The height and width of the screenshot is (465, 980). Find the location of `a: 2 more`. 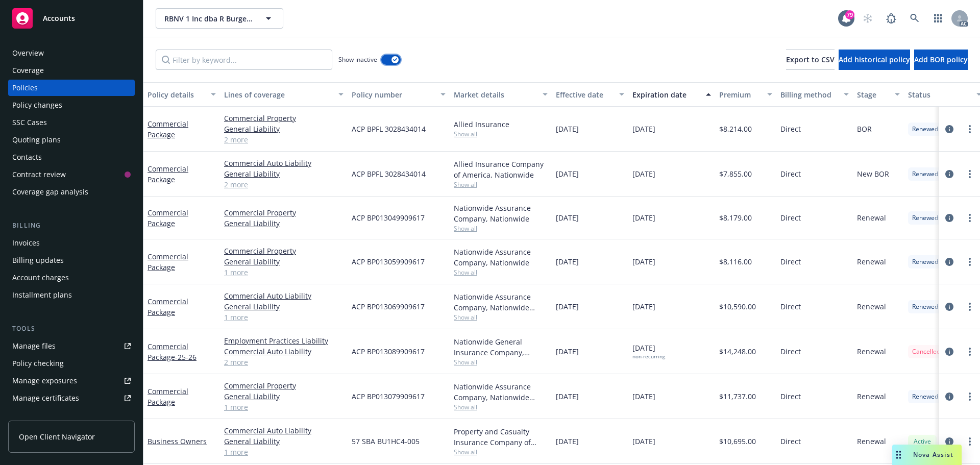

a: 2 more is located at coordinates (284, 362).